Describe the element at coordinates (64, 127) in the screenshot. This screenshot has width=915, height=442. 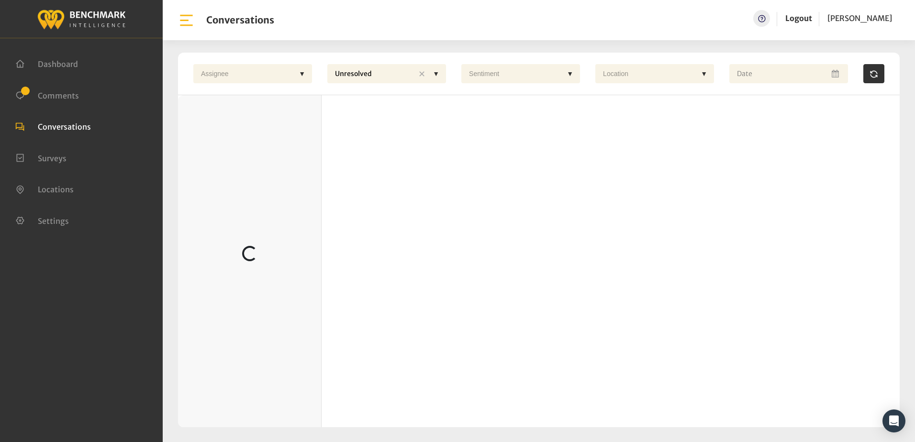
I see `span: Conversations` at that location.